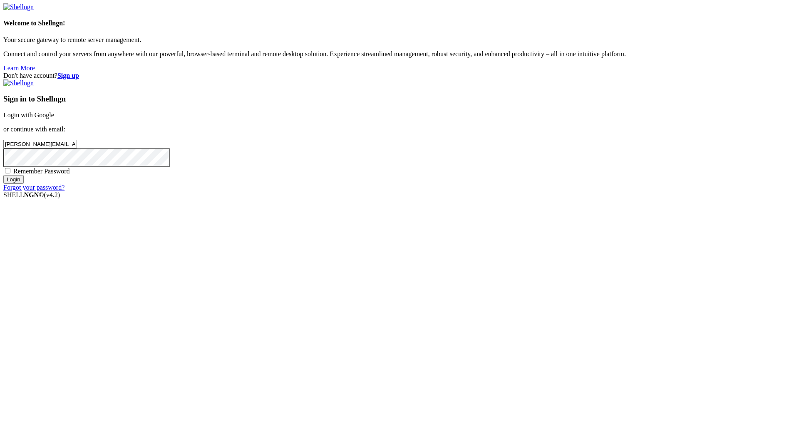 This screenshot has width=799, height=430. I want to click on a: Forgot your password?, so click(34, 187).